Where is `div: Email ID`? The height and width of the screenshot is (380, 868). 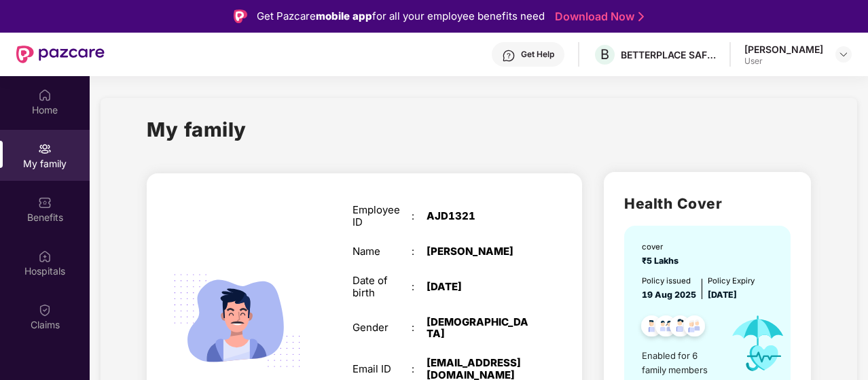
div: Email ID is located at coordinates (382, 369).